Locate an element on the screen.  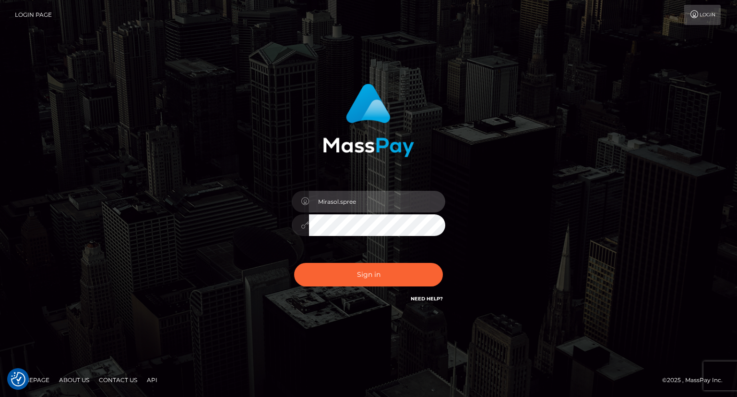
a: About Us is located at coordinates (74, 379).